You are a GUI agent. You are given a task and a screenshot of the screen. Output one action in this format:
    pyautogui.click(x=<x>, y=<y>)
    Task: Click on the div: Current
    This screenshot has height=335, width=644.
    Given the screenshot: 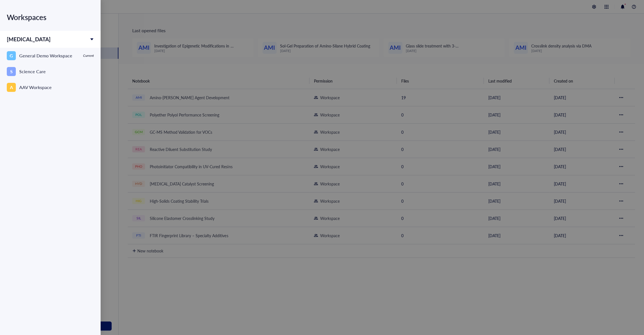 What is the action you would take?
    pyautogui.click(x=89, y=56)
    